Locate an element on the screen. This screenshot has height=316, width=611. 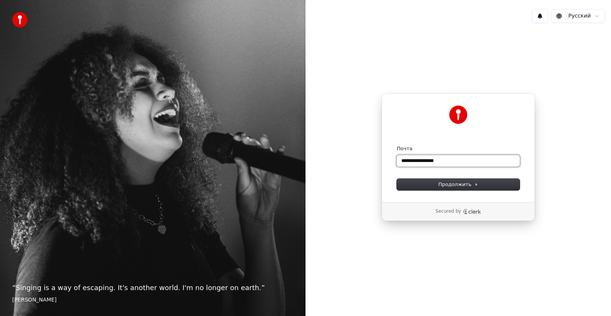
a: Clerk logo is located at coordinates (472, 212).